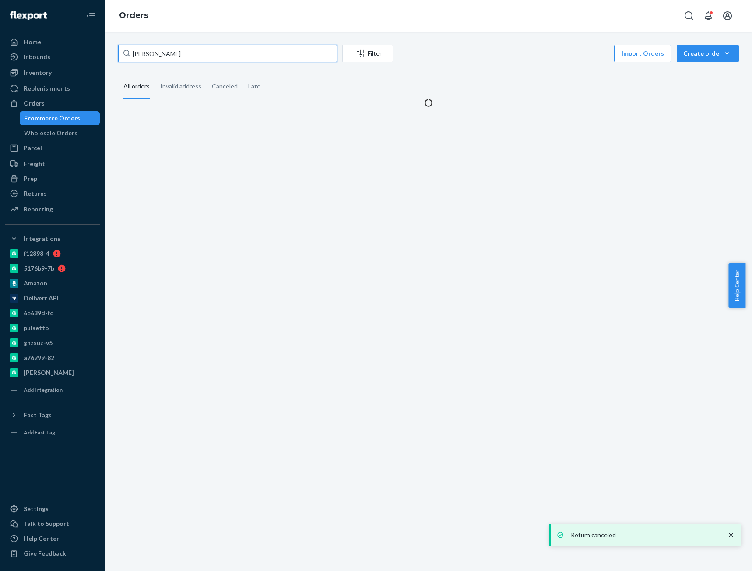 The height and width of the screenshot is (571, 752). What do you see at coordinates (28, 16) in the screenshot?
I see `img: Flexport logo` at bounding box center [28, 16].